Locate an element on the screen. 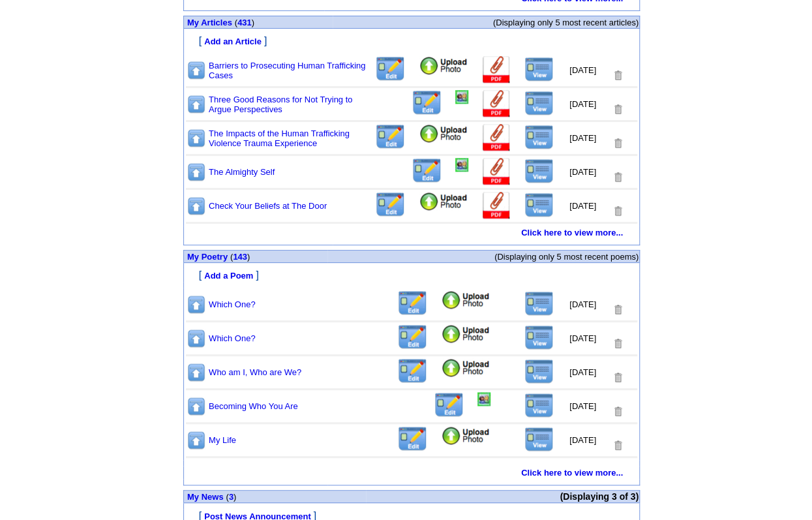 The height and width of the screenshot is (520, 812). font: My News is located at coordinates (206, 496).